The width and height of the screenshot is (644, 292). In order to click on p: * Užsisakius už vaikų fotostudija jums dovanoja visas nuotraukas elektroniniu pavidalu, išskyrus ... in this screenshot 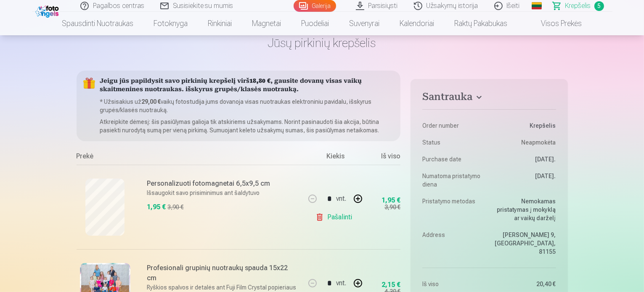, I will do `click(246, 106)`.